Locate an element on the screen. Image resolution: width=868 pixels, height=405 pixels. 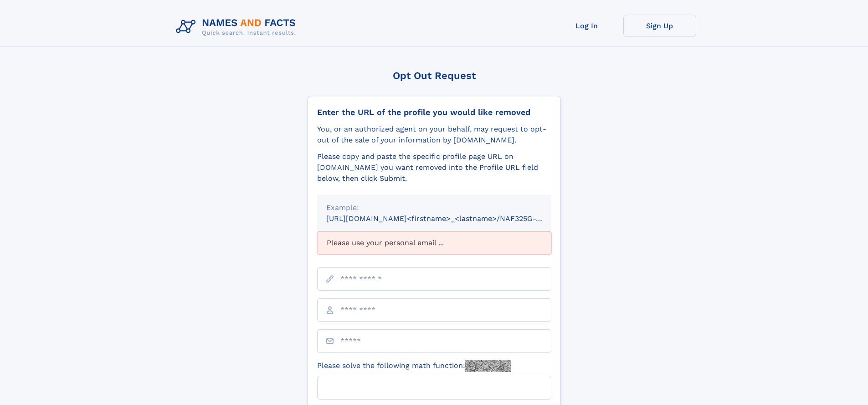
img: Logo Names and Facts is located at coordinates (238, 27).